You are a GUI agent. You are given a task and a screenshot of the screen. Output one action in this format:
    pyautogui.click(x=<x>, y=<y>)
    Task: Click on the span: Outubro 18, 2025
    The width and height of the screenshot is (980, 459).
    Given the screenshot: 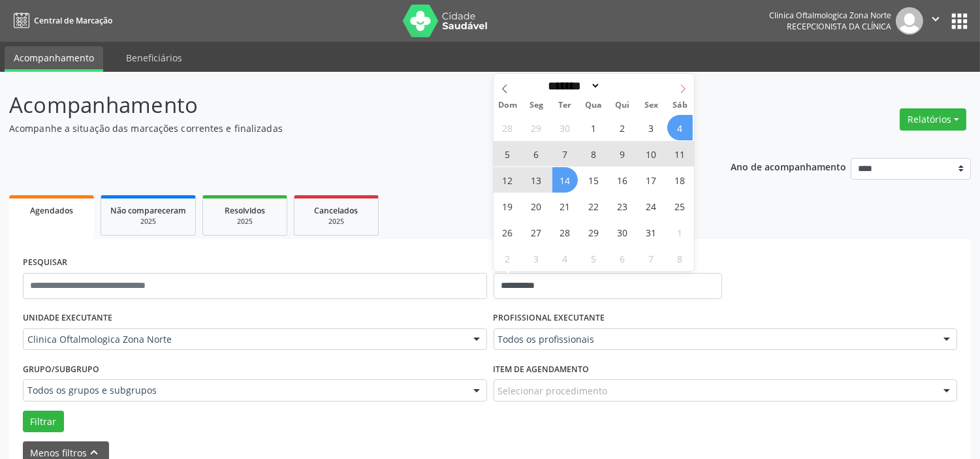 What is the action you would take?
    pyautogui.click(x=680, y=179)
    